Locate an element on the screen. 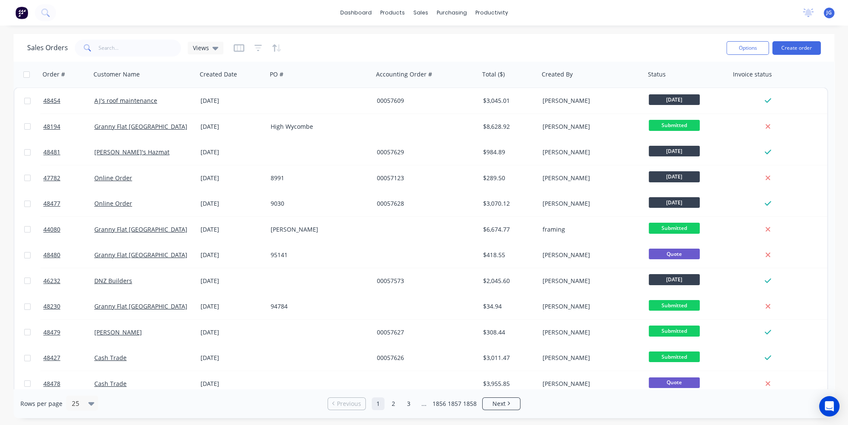 Image resolution: width=848 pixels, height=425 pixels. div: 00057123 is located at coordinates (424, 178).